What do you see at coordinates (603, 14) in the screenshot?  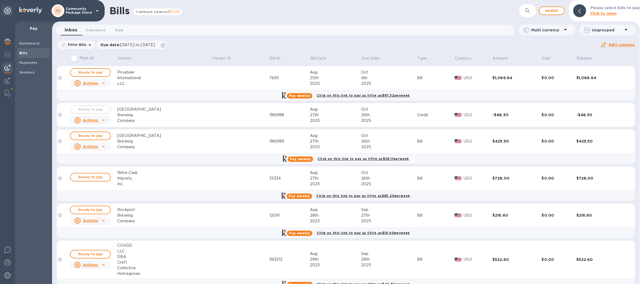 I see `b: Click to open` at bounding box center [603, 14].